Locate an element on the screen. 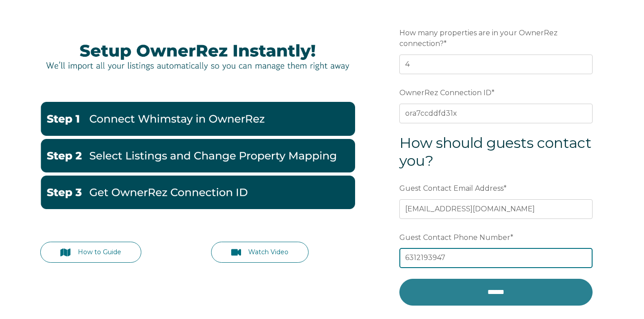 This screenshot has width=644, height=319. img: Change Property Mappings is located at coordinates (197, 155).